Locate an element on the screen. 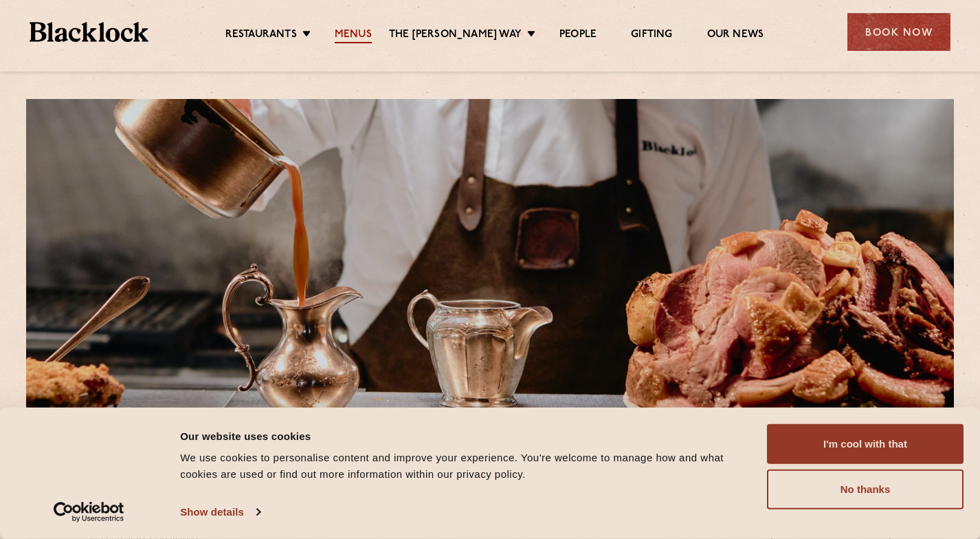  button: I'm cool with that is located at coordinates (865, 444).